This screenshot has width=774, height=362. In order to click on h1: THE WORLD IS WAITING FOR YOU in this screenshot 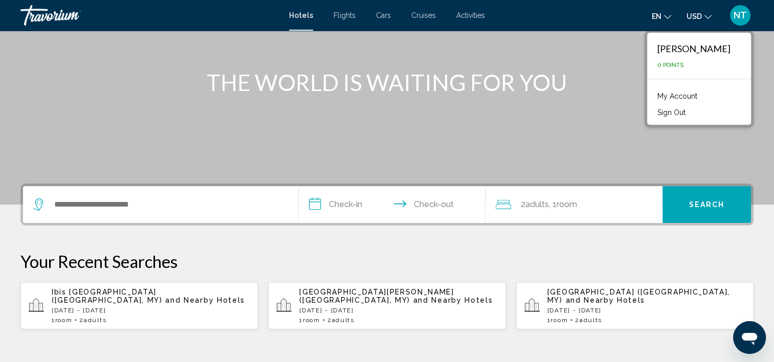, I will do `click(387, 82)`.